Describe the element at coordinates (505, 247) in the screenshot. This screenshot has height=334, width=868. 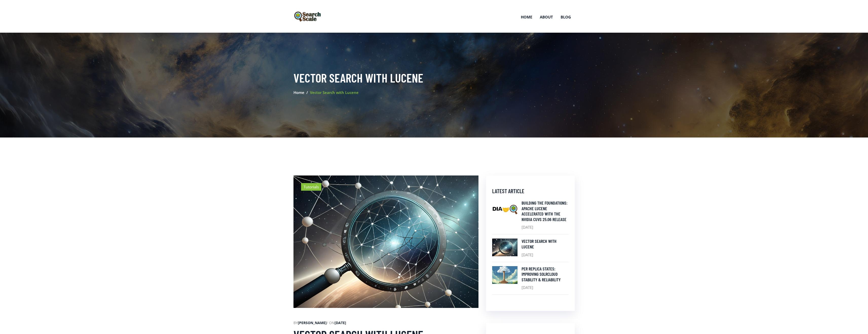
I see `img: vector_search_with_lucene_post_image.jpg` at that location.